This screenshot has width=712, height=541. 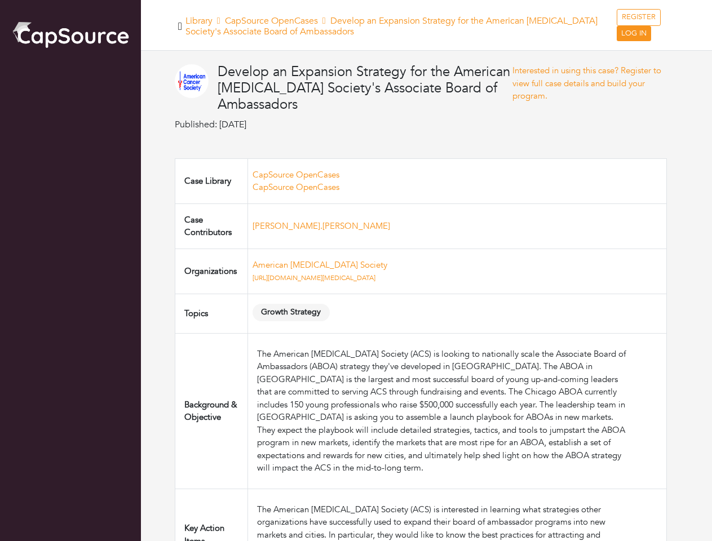 What do you see at coordinates (587, 83) in the screenshot?
I see `a: Interested in using this case? Register to view full case details and build your program.` at bounding box center [587, 83].